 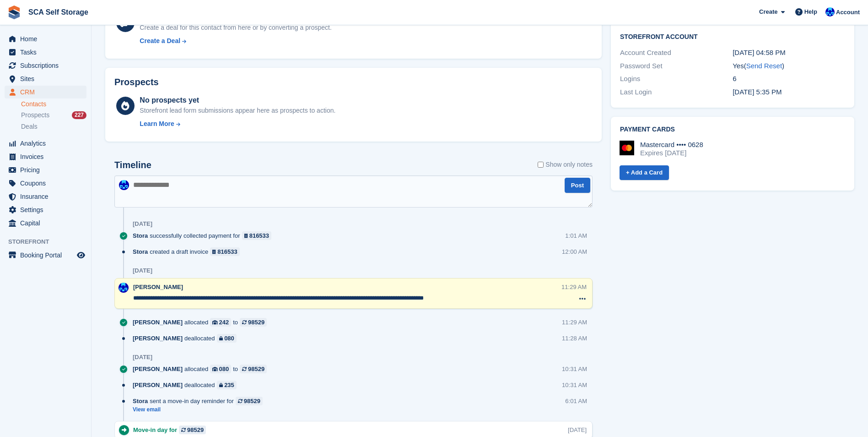 What do you see at coordinates (676, 92) in the screenshot?
I see `div: Last Login` at bounding box center [676, 92].